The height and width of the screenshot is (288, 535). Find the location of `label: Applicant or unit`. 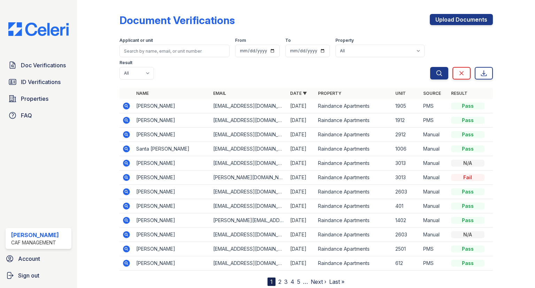

label: Applicant or unit is located at coordinates (136, 40).